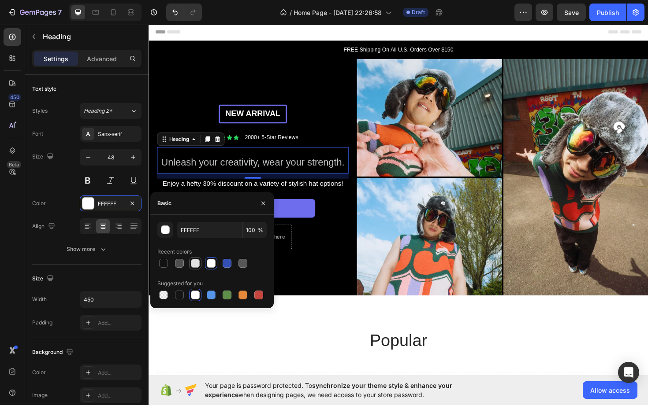 This screenshot has height=405, width=648. What do you see at coordinates (608, 12) in the screenshot?
I see `div: Publish` at bounding box center [608, 12].